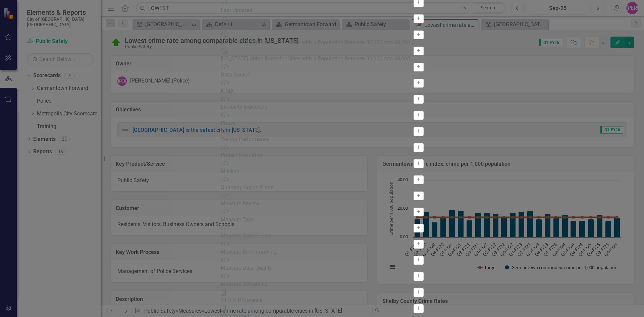 The height and width of the screenshot is (317, 644). What do you see at coordinates (322, 27) in the screenshot?
I see `div: Last Updated By` at bounding box center [322, 27].